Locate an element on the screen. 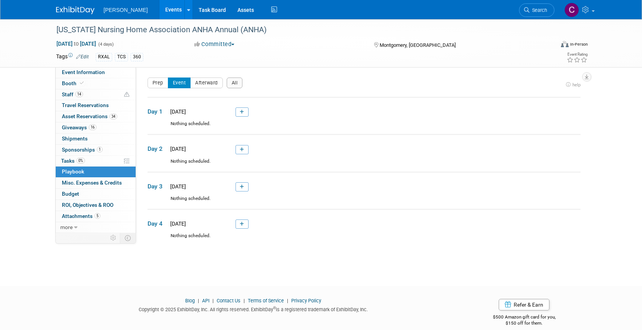 The image size is (642, 330). span: Shipments is located at coordinates (75, 139).